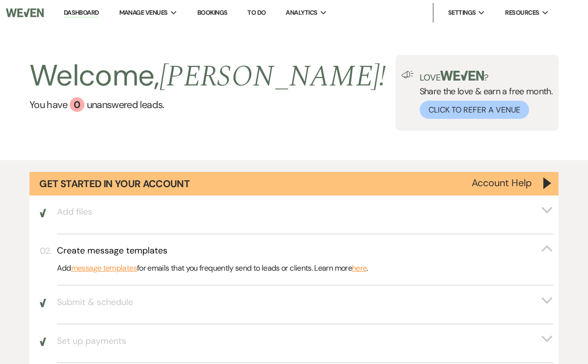 The image size is (588, 364). Describe the element at coordinates (112, 250) in the screenshot. I see `h3: Create message templates` at that location.